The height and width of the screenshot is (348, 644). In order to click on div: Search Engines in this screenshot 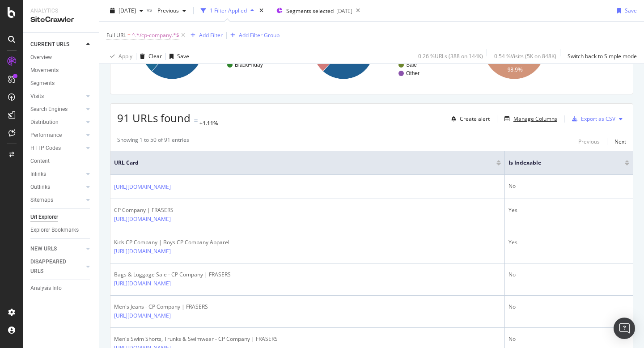, I will do `click(49, 110)`.